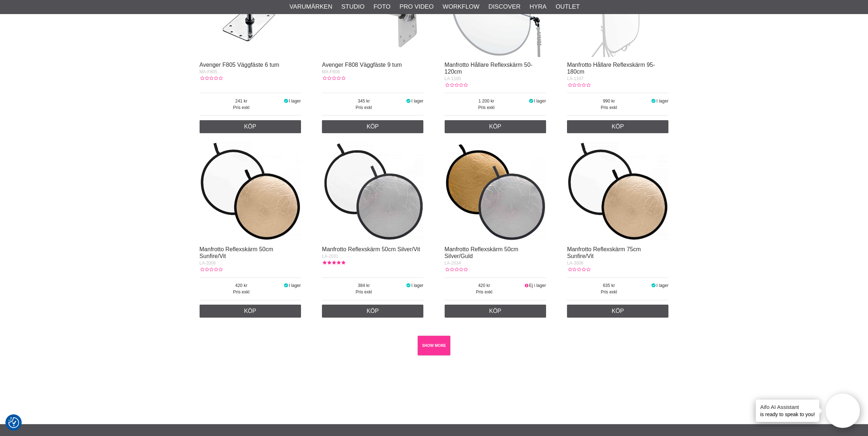 This screenshot has height=436, width=868. Describe the element at coordinates (788, 411) in the screenshot. I see `div: is ready to speak to you!` at that location.